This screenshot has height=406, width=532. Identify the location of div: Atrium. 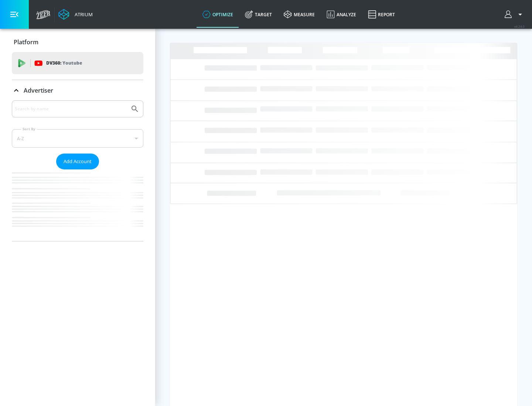
(82, 15).